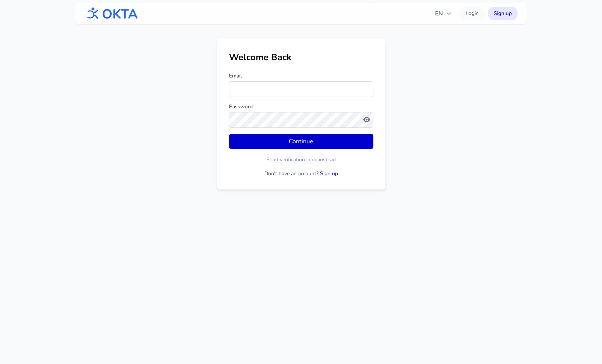 The image size is (602, 364). What do you see at coordinates (111, 13) in the screenshot?
I see `img: OKTA logo` at bounding box center [111, 13].